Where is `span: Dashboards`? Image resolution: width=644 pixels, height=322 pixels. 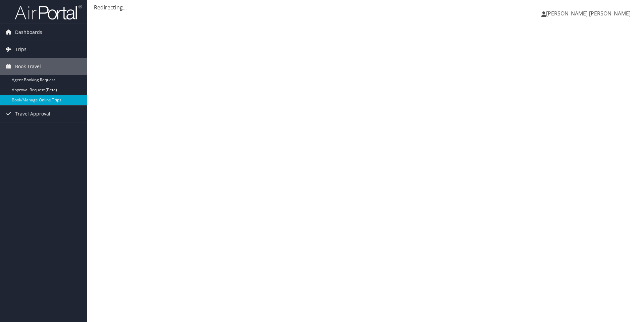 span: Dashboards is located at coordinates (29, 32).